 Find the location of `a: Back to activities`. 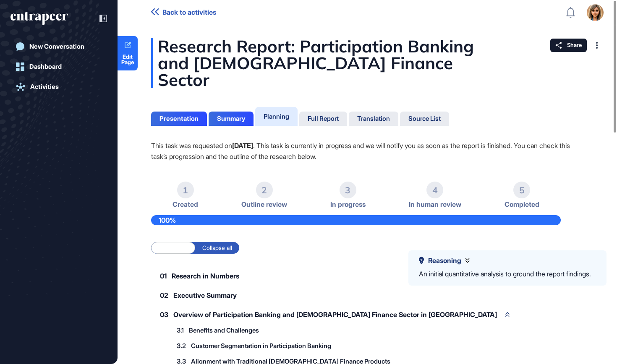

a: Back to activities is located at coordinates (184, 12).